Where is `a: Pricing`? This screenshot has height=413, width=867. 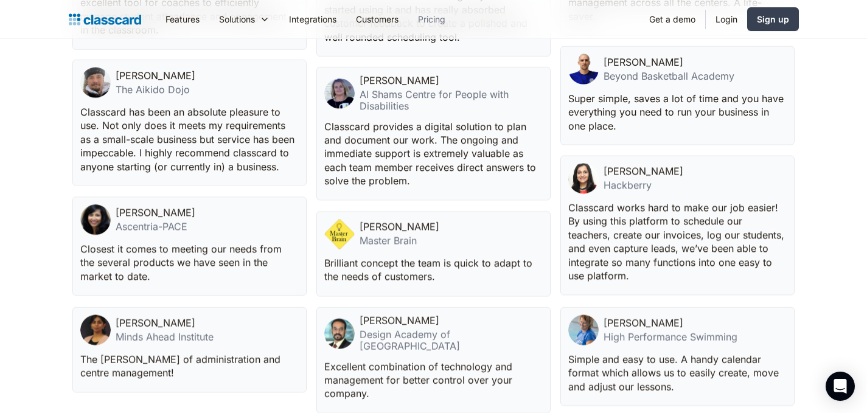
a: Pricing is located at coordinates (431, 19).